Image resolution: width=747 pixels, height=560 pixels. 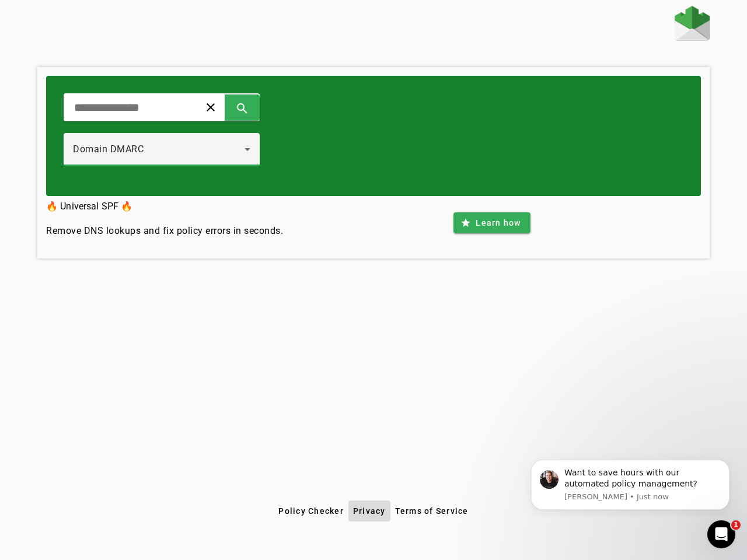 I want to click on h3: 🔥 Universal SPF 🔥, so click(x=164, y=207).